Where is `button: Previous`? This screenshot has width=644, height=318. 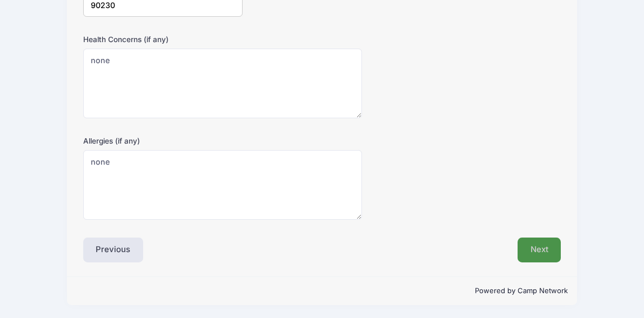 button: Previous is located at coordinates (113, 250).